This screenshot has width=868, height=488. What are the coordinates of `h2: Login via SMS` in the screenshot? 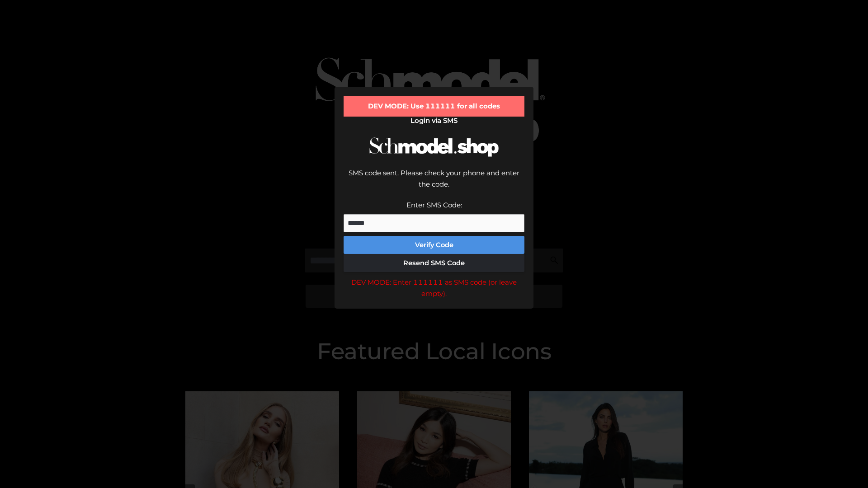 It's located at (434, 121).